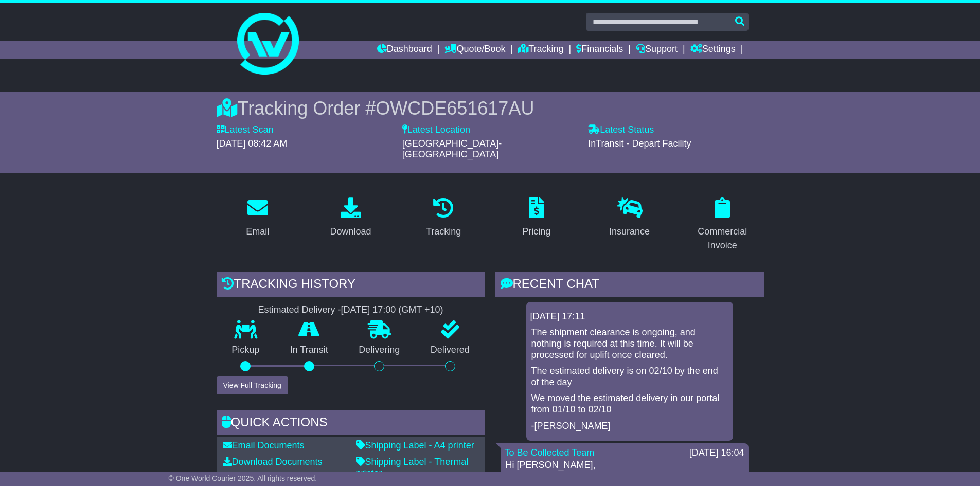 The image size is (980, 486). I want to click on div: Tracking, so click(443, 231).